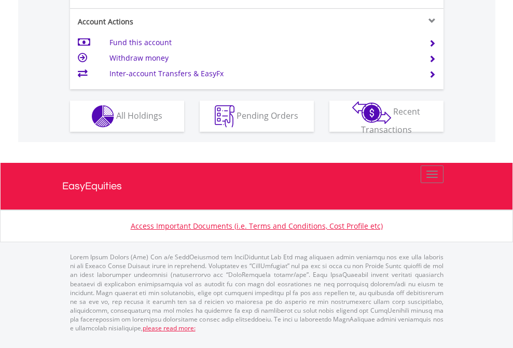 The height and width of the screenshot is (348, 513). What do you see at coordinates (163, 22) in the screenshot?
I see `div: Account Actions` at bounding box center [163, 22].